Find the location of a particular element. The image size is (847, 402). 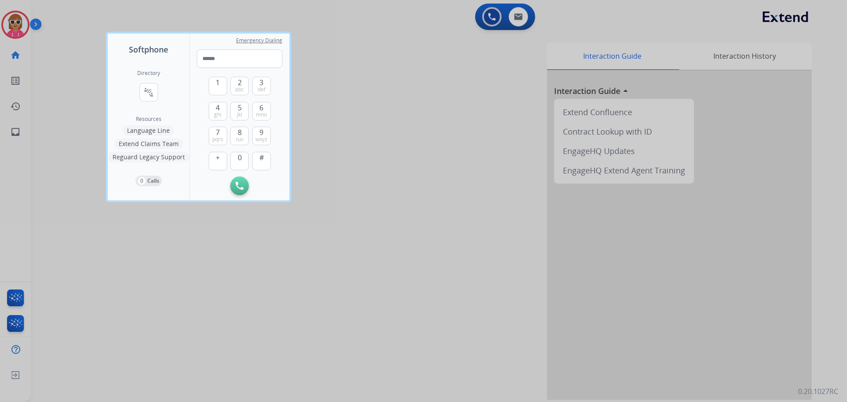

mat-icon: connect_without_contact is located at coordinates (149, 92).